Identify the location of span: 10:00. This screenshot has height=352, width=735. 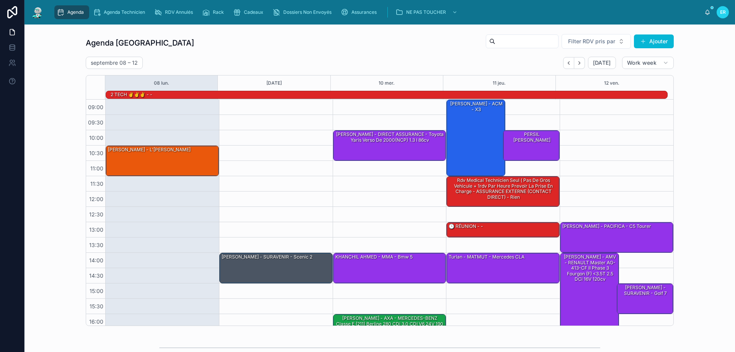
(96, 137).